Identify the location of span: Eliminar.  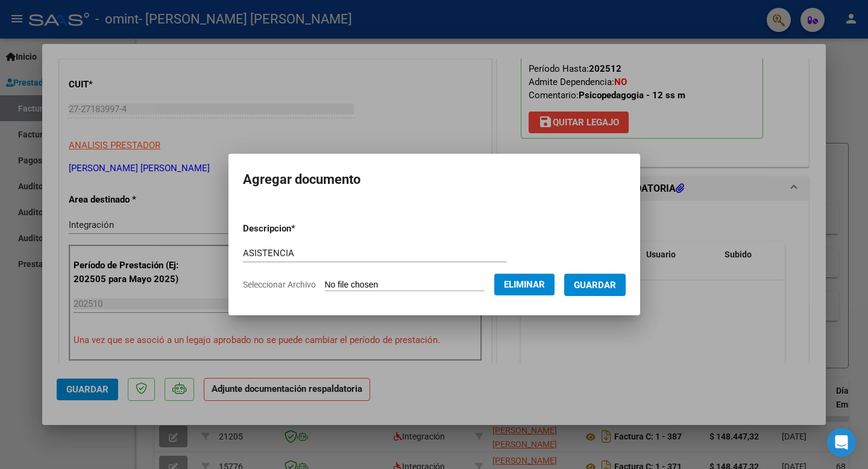
(524, 284).